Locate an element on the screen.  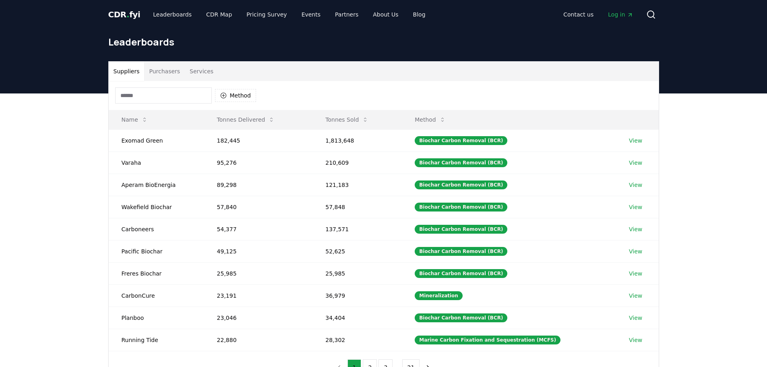
td: 52,625 is located at coordinates (357, 251).